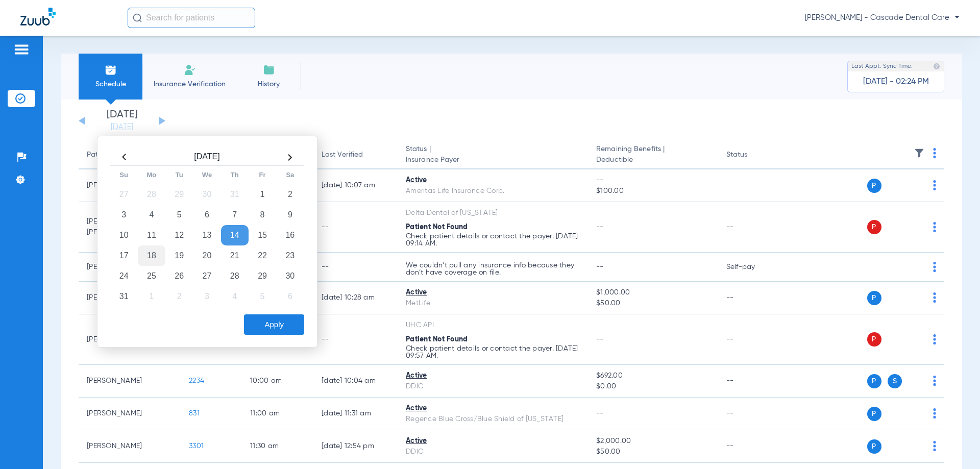 The height and width of the screenshot is (469, 980). Describe the element at coordinates (492, 269) in the screenshot. I see `p: We couldn’t pull any insurance info because they don’t have coverage on file.` at that location.